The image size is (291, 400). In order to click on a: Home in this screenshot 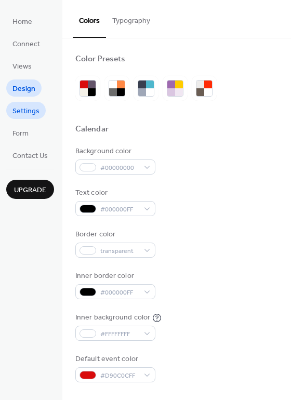, I will do `click(22, 21)`.